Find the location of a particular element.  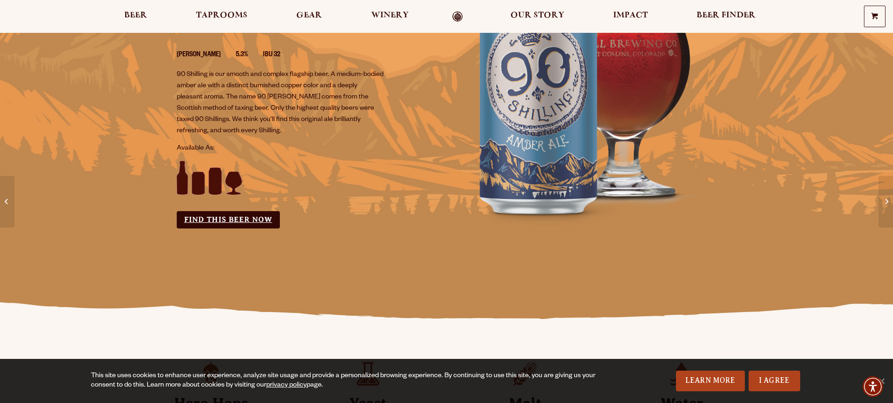

a: privacy policy is located at coordinates (286, 385).